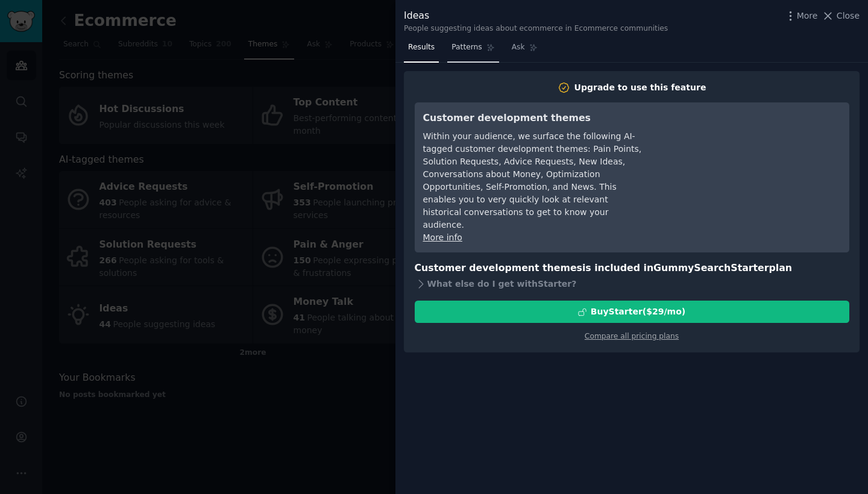  What do you see at coordinates (467, 48) in the screenshot?
I see `span: Patterns` at bounding box center [467, 48].